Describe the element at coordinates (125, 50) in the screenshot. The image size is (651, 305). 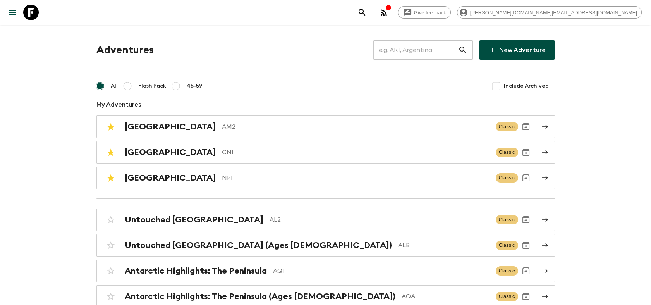
I see `h1: Adventures` at that location.